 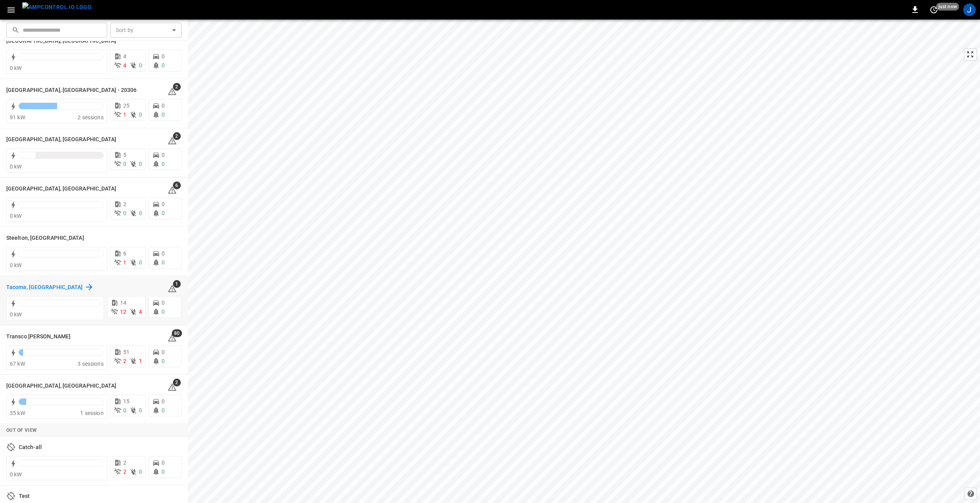 I want to click on span: 35 kW, so click(x=18, y=413).